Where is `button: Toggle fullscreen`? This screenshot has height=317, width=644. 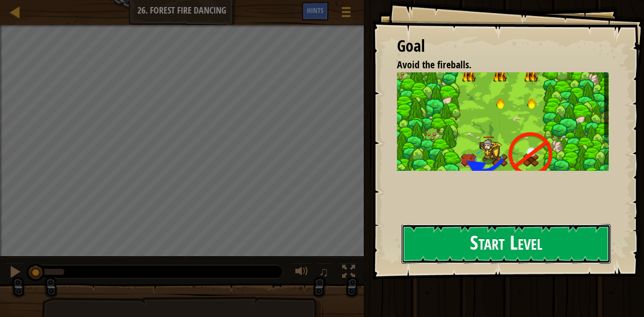
button: Toggle fullscreen is located at coordinates (349, 273).